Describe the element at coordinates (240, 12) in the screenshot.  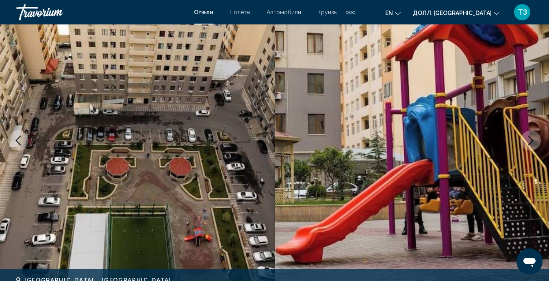
I see `ya-tr-span: Полеты` at that location.